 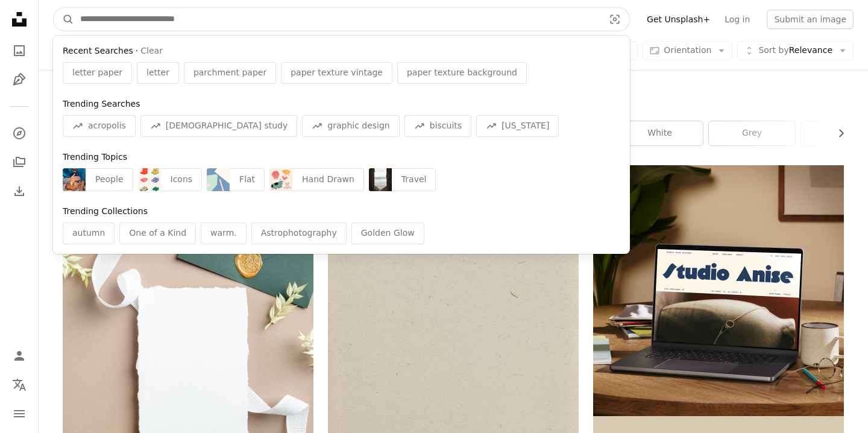 I want to click on button: Language, so click(x=19, y=385).